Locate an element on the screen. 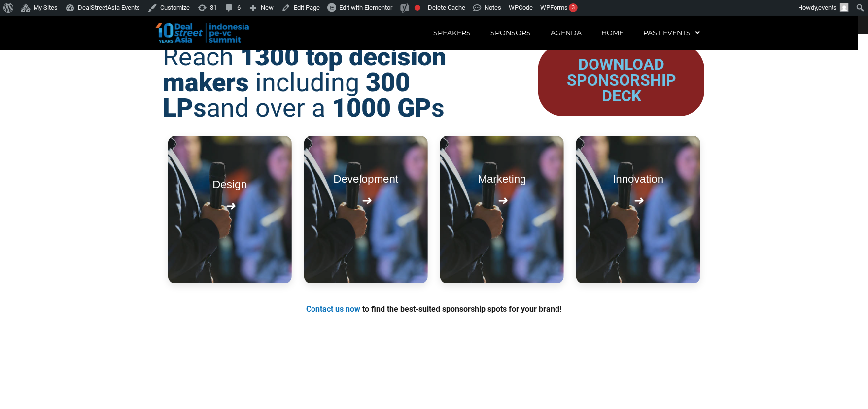  a: Home is located at coordinates (612, 33).